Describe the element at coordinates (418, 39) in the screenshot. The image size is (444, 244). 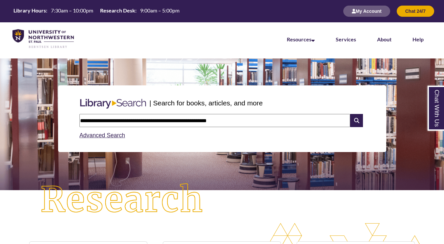
I see `a: Help` at that location.